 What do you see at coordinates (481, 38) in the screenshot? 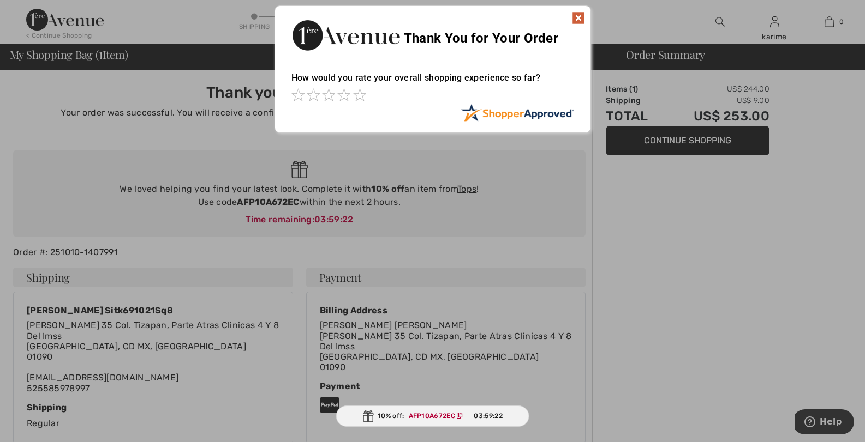
I see `span: Thank You for Your Order` at bounding box center [481, 38].